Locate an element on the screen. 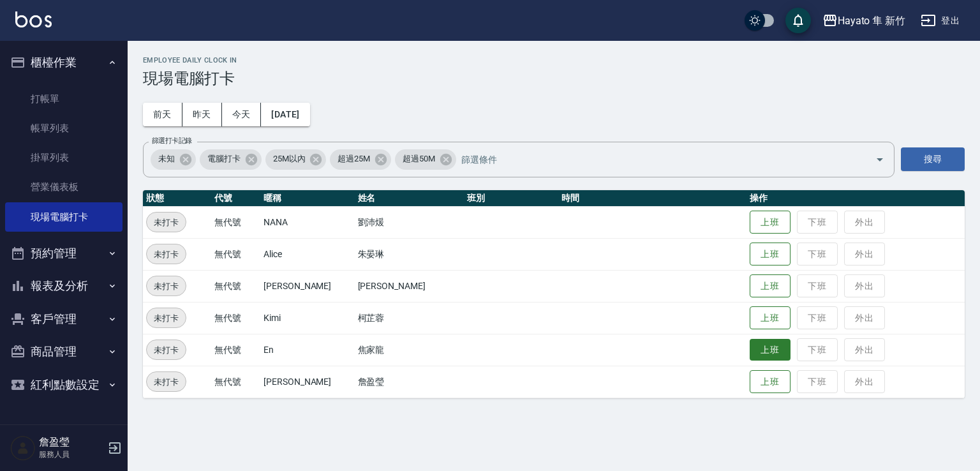  td: NANA is located at coordinates (308, 222).